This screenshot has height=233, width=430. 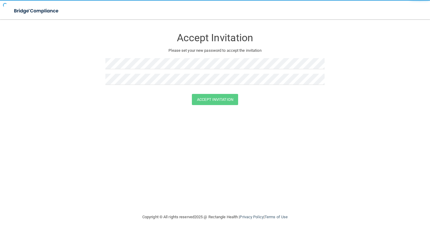 I want to click on a: Terms of Use, so click(x=276, y=216).